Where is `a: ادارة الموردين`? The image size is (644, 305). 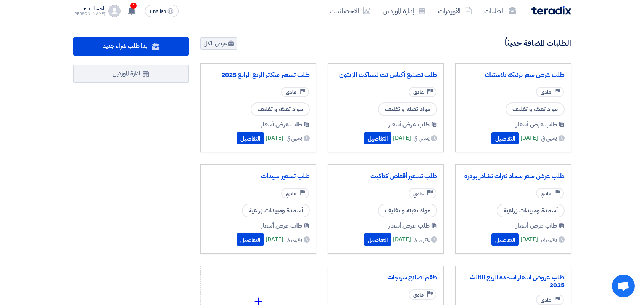 a: ادارة الموردين is located at coordinates (131, 74).